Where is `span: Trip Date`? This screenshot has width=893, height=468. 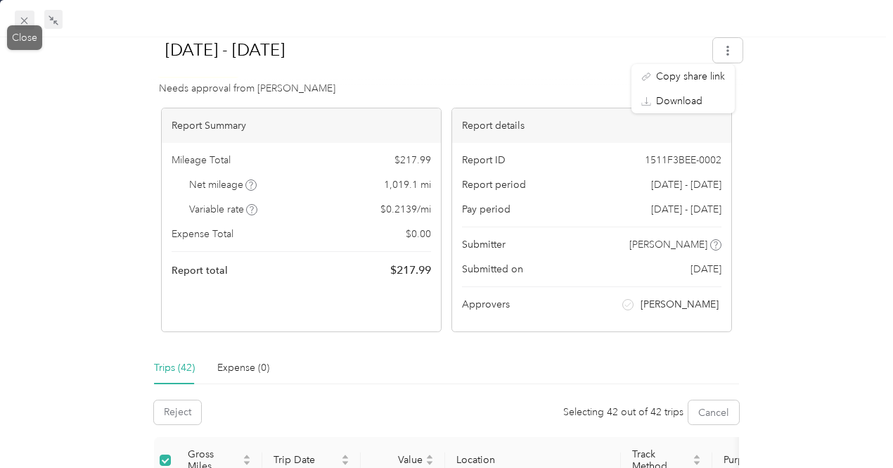
span: Trip Date is located at coordinates (306, 459).